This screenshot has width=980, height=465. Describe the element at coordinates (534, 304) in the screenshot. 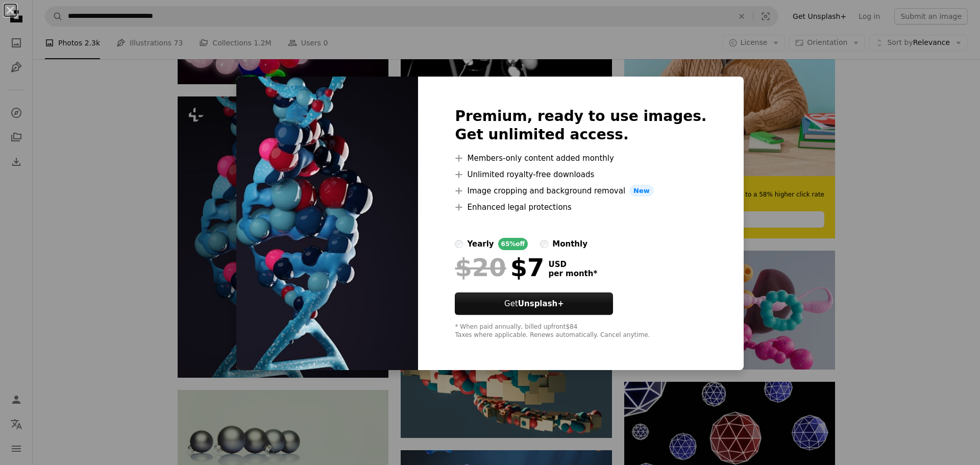

I see `button: GetUnsplash+` at that location.